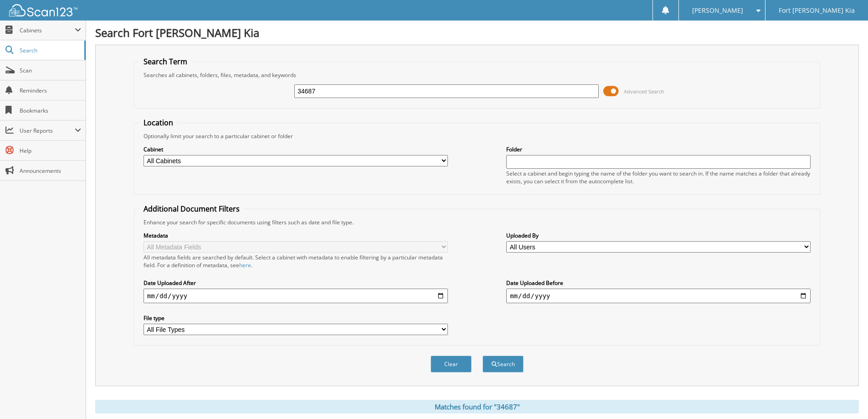 Image resolution: width=868 pixels, height=419 pixels. Describe the element at coordinates (503, 364) in the screenshot. I see `button: Search` at that location.